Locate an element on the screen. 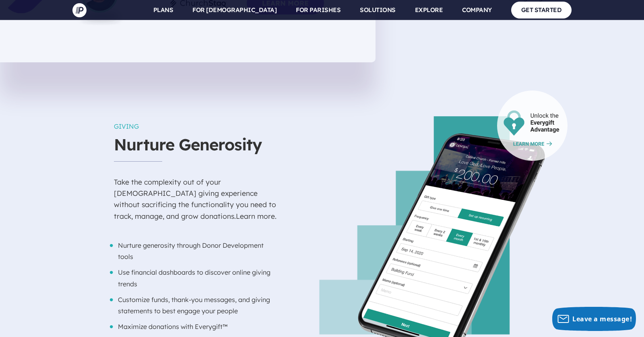 The width and height of the screenshot is (644, 337). li: Use financial dashboards to discover online giving trends is located at coordinates (197, 275).